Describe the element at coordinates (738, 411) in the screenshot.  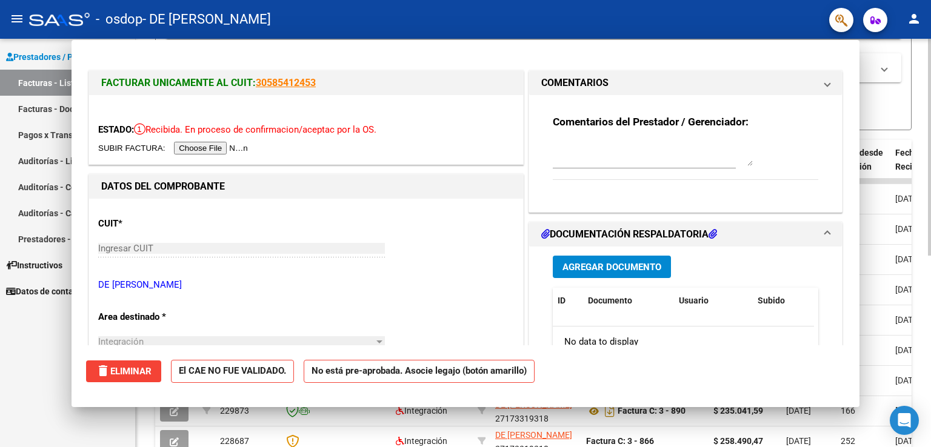
I see `strong: $ 235.041,59` at that location.